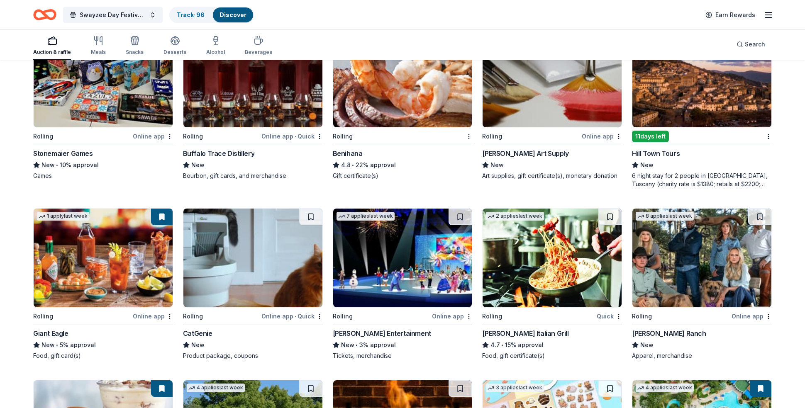  Describe the element at coordinates (134, 52) in the screenshot. I see `div: Snacks` at that location.